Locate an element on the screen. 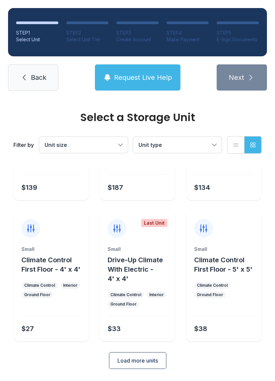 Image resolution: width=275 pixels, height=381 pixels. div: Create Account is located at coordinates (137, 40).